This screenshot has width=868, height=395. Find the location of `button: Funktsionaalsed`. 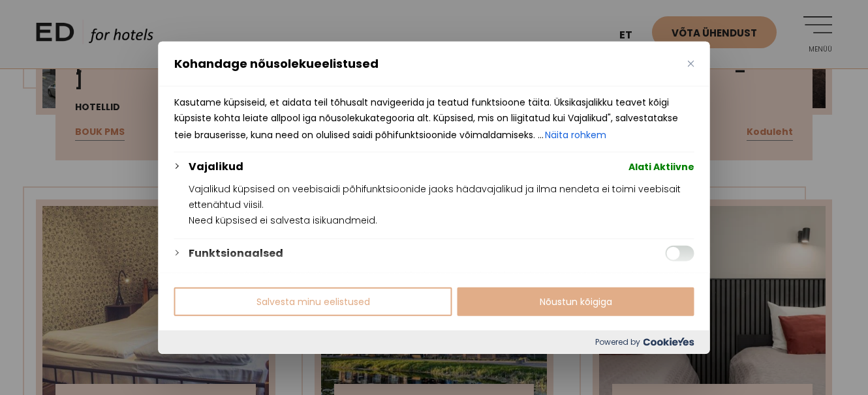

button: Funktsionaalsed is located at coordinates (235, 254).